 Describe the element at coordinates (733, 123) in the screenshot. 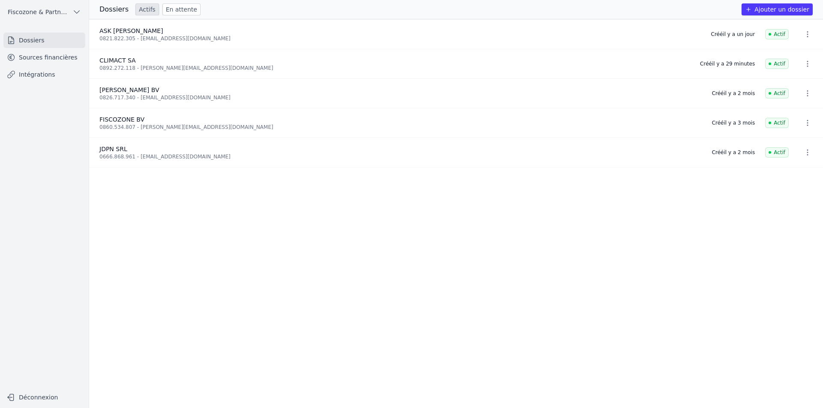

I see `div: Créé il y a 3 mois` at that location.